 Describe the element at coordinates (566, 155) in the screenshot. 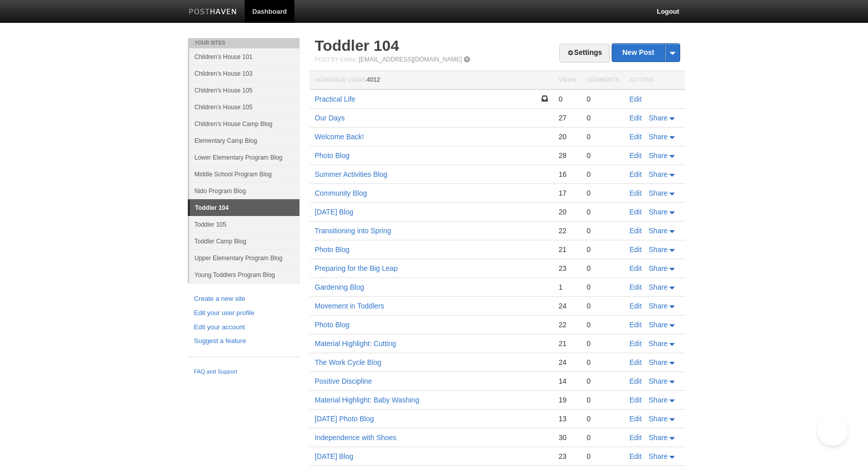

I see `div: 28` at that location.